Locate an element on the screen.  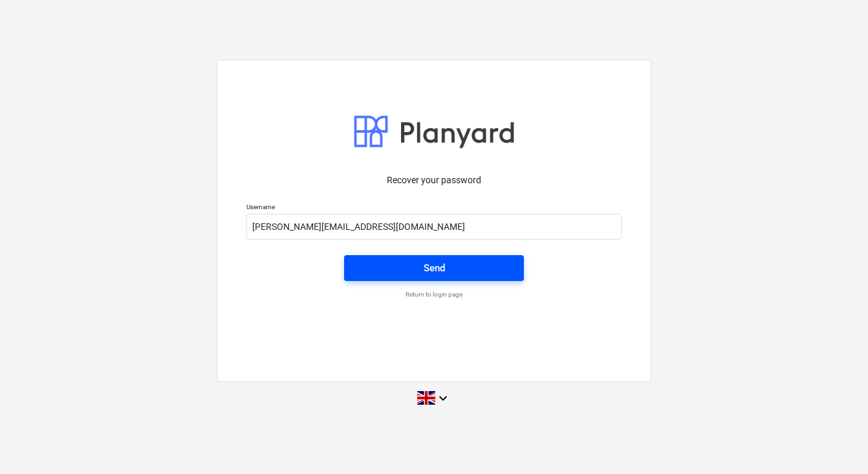
p: Return to login page is located at coordinates (434, 294).